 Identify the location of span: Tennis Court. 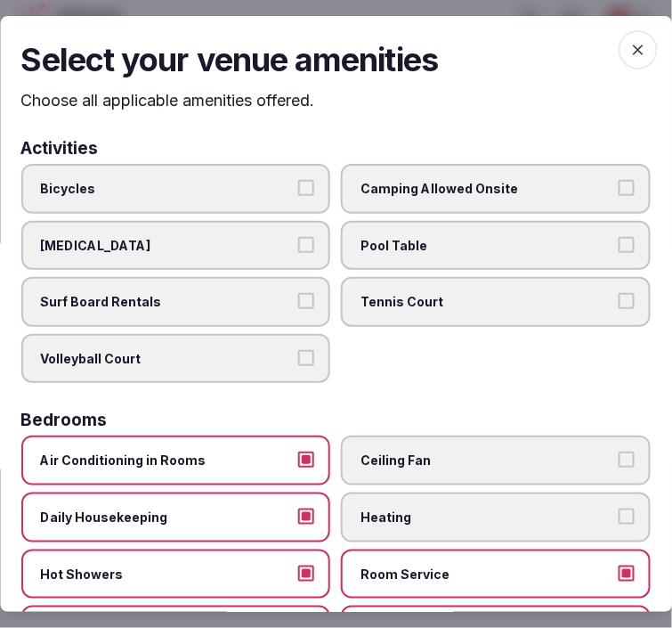
(488, 302).